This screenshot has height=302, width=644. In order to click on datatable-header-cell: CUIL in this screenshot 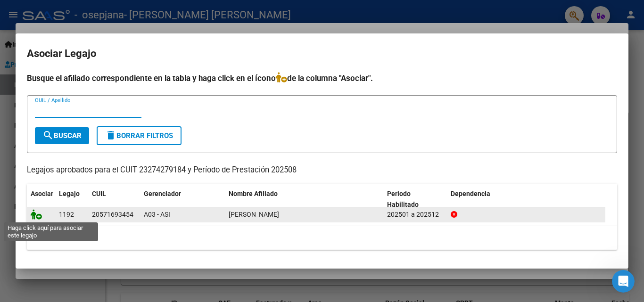, I will do `click(114, 199)`.